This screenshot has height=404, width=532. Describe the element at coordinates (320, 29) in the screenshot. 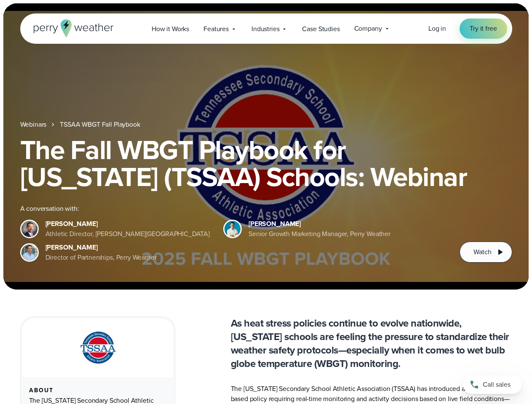

I see `span: Case Studies` at that location.